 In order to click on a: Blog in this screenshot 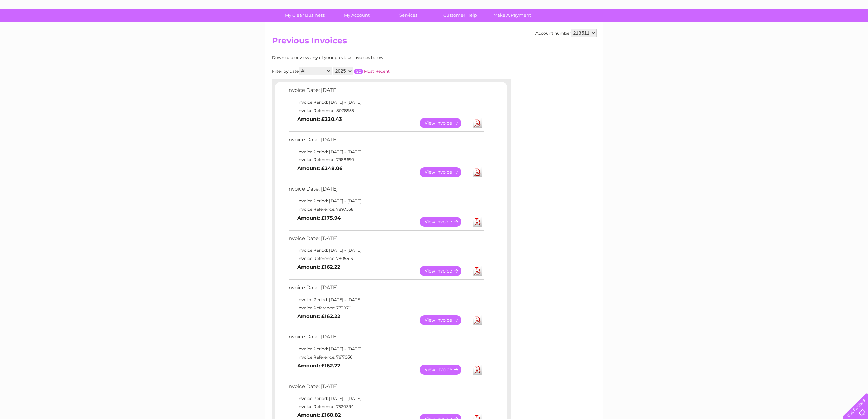, I will do `click(814, 31)`.